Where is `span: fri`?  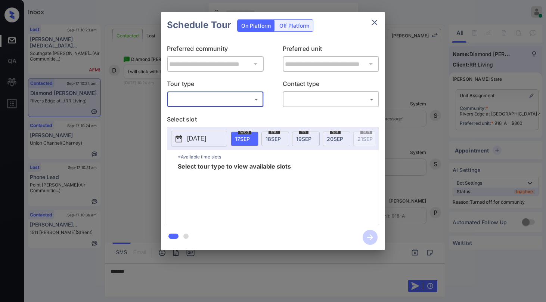 span: fri is located at coordinates (303, 132).